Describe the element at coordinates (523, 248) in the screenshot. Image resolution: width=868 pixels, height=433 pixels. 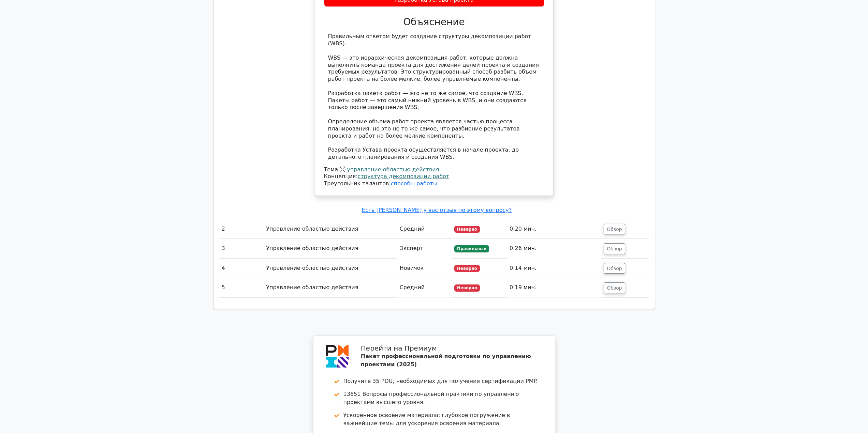
I see `font: 0:26 мин.` at that location.